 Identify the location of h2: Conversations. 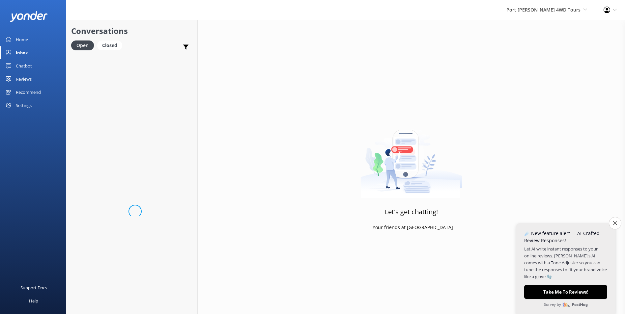
(132, 31).